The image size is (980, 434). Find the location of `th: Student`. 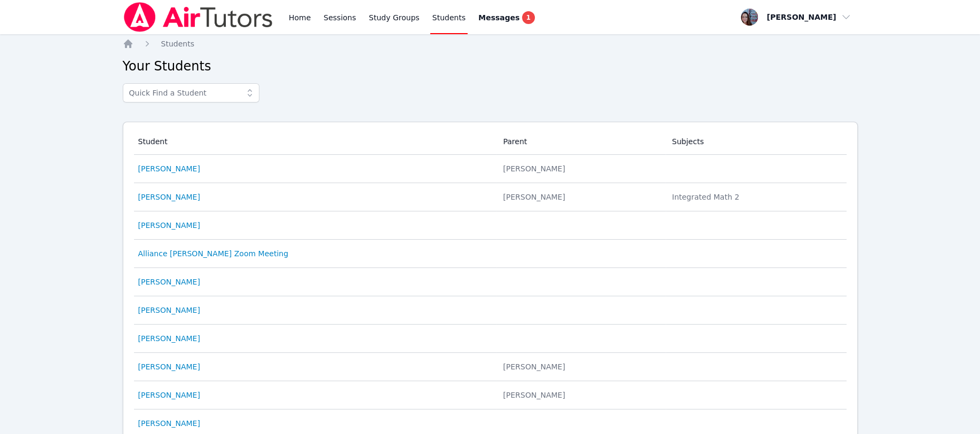

th: Student is located at coordinates (315, 141).